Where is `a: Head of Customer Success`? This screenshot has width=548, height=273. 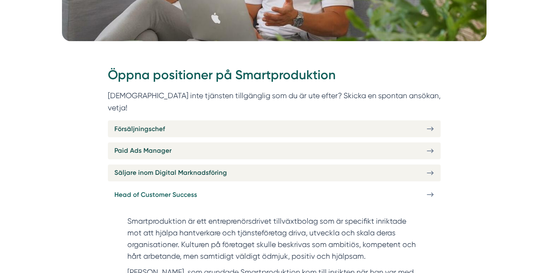 a: Head of Customer Success is located at coordinates (274, 195).